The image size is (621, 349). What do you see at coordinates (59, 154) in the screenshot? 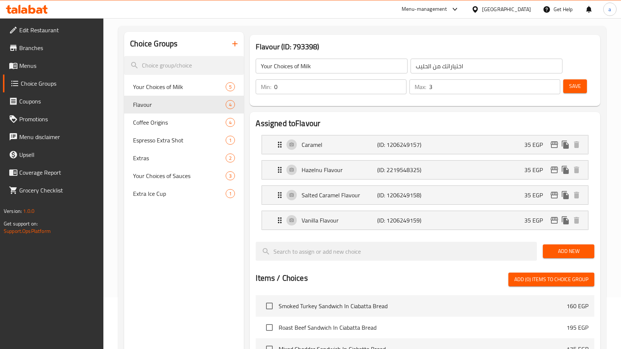
I see `span: Upsell` at bounding box center [59, 154].